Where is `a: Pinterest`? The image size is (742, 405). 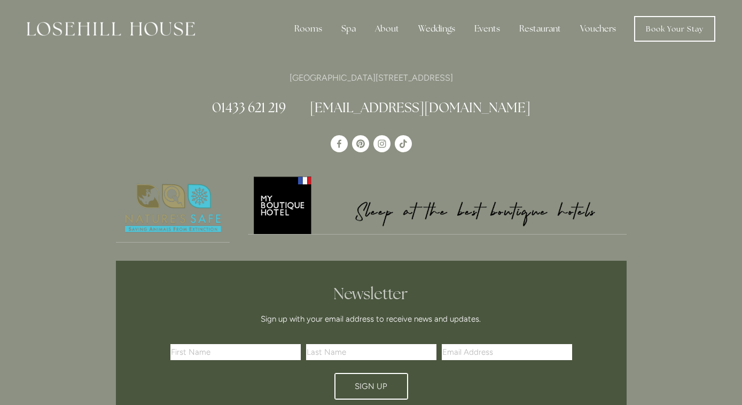 a: Pinterest is located at coordinates (361, 144).